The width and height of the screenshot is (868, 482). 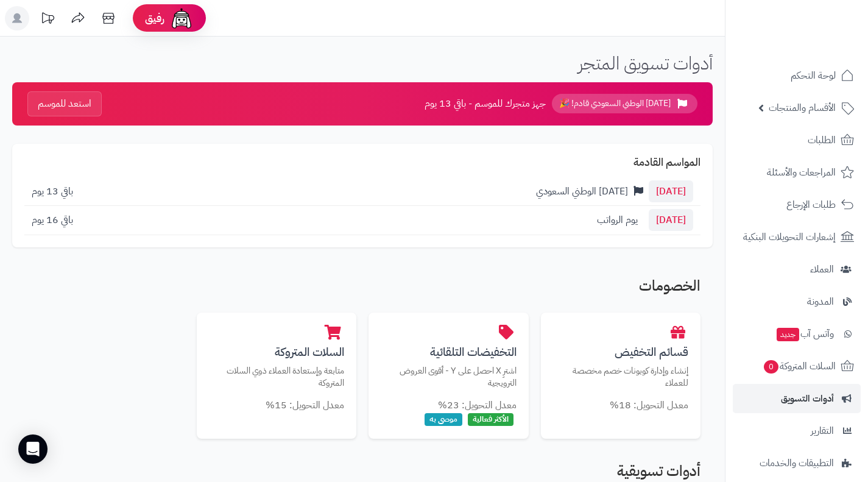 I want to click on a: السلات المتروكة0, so click(x=797, y=366).